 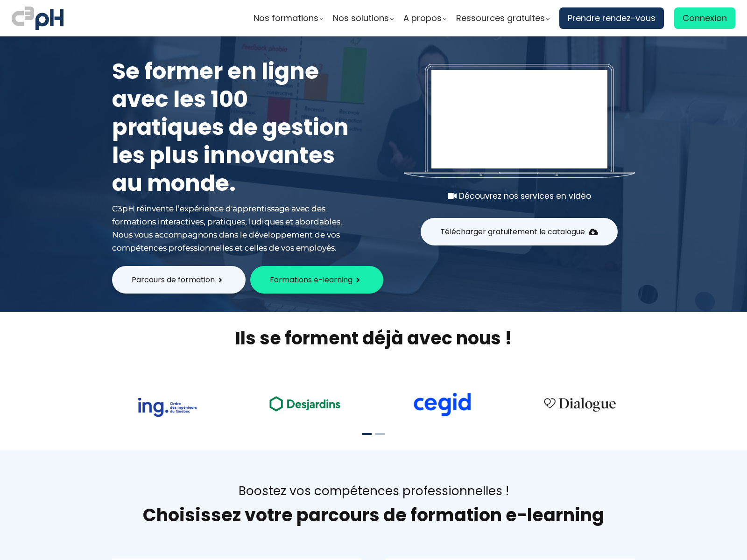 I want to click on span: Nos solutions, so click(x=360, y=18).